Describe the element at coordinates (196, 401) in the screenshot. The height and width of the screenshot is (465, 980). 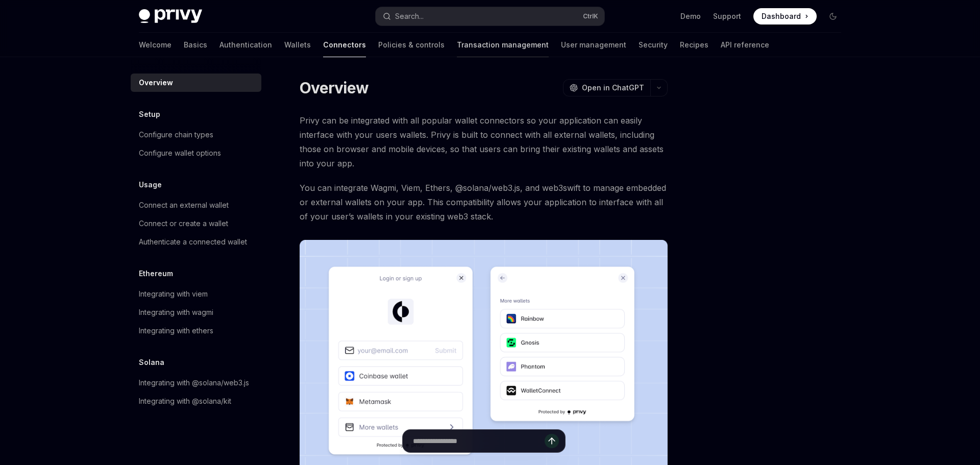
I see `a: Integrating with @solana/kit` at that location.